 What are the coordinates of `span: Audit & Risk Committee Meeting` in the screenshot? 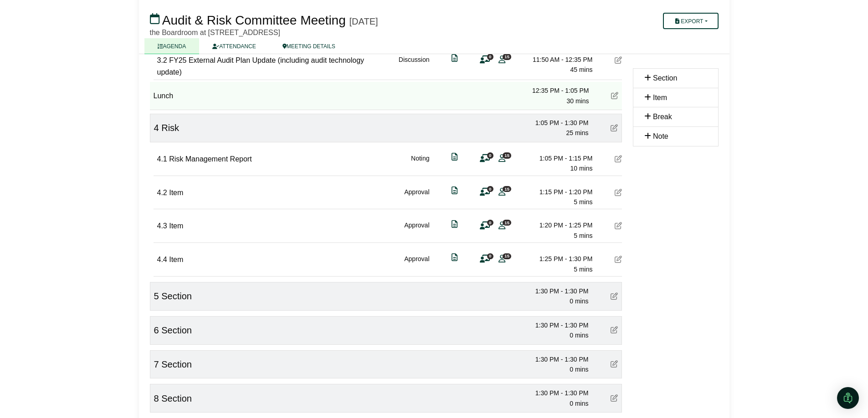 It's located at (254, 20).